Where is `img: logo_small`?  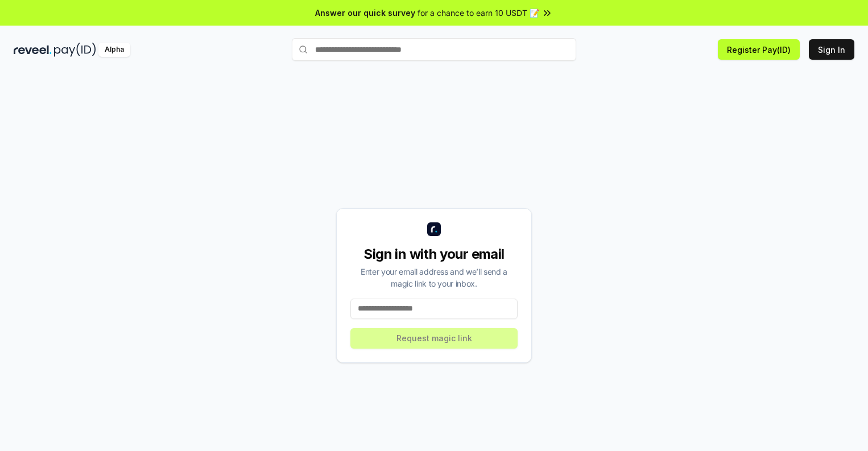
img: logo_small is located at coordinates (434, 229).